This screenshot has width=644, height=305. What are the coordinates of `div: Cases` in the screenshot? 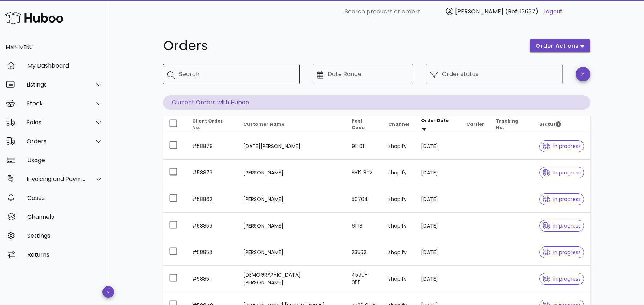 It's located at (65, 197).